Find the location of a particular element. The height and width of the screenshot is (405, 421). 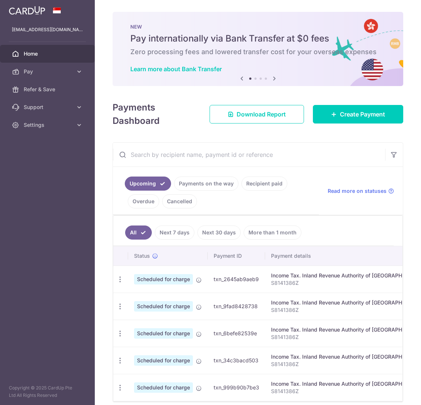

span: Home is located at coordinates (48, 54).